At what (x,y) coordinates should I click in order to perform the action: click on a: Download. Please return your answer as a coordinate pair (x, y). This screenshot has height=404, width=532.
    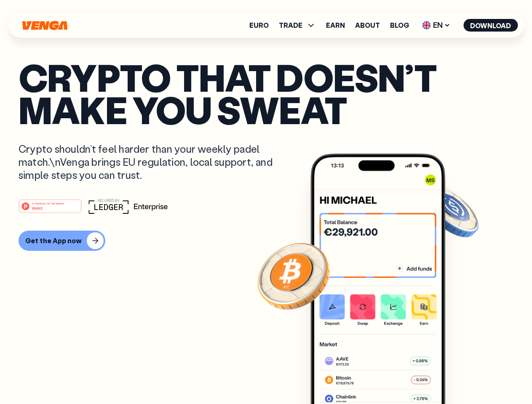
    Looking at the image, I should click on (490, 25).